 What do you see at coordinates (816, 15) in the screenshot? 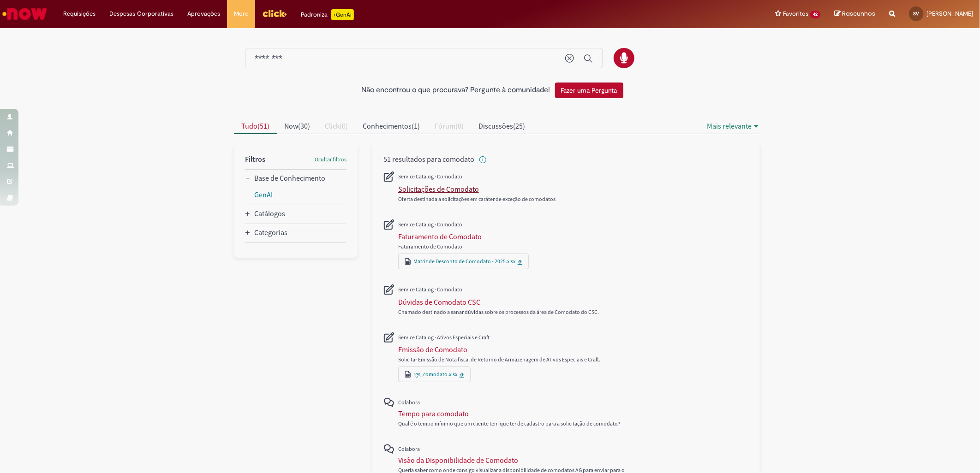
I see `span: 42` at bounding box center [816, 15].